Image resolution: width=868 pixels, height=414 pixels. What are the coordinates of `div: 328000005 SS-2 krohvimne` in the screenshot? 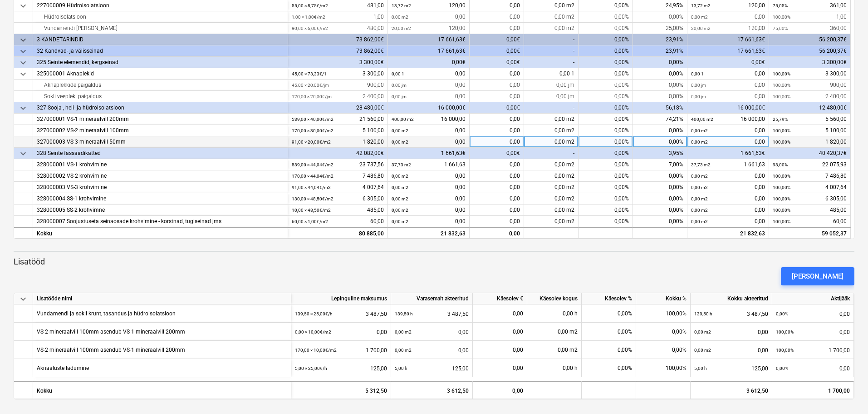 It's located at (160, 210).